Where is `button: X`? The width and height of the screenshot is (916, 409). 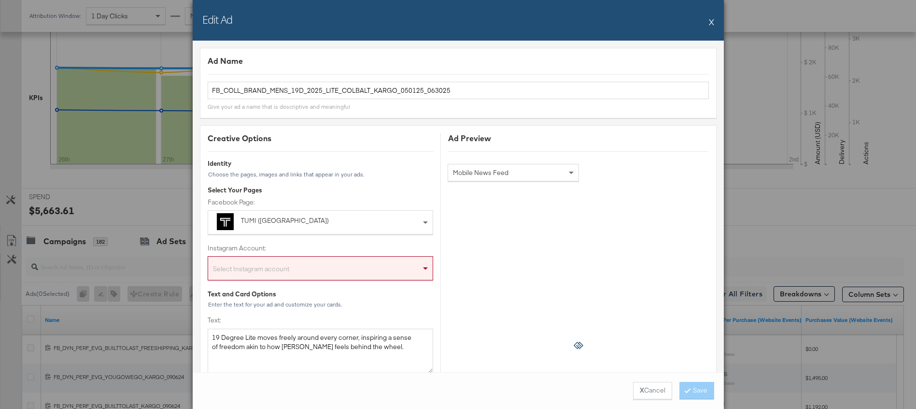 button: X is located at coordinates (711, 22).